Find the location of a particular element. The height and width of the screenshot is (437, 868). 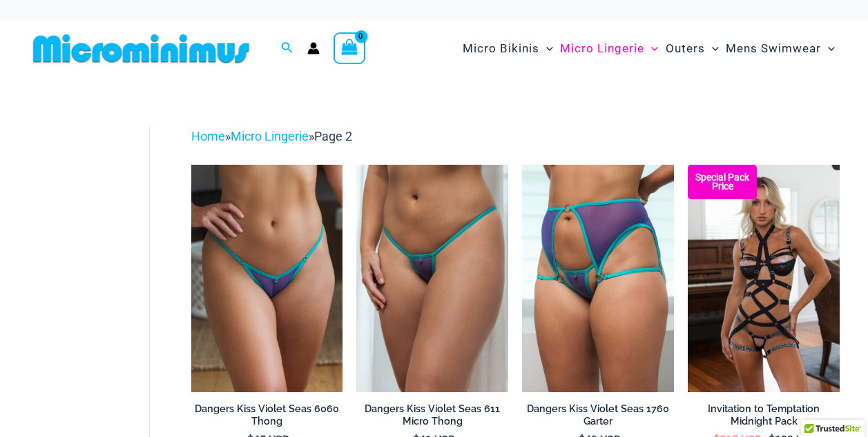

span: Micro Bikinis is located at coordinates (500, 48).